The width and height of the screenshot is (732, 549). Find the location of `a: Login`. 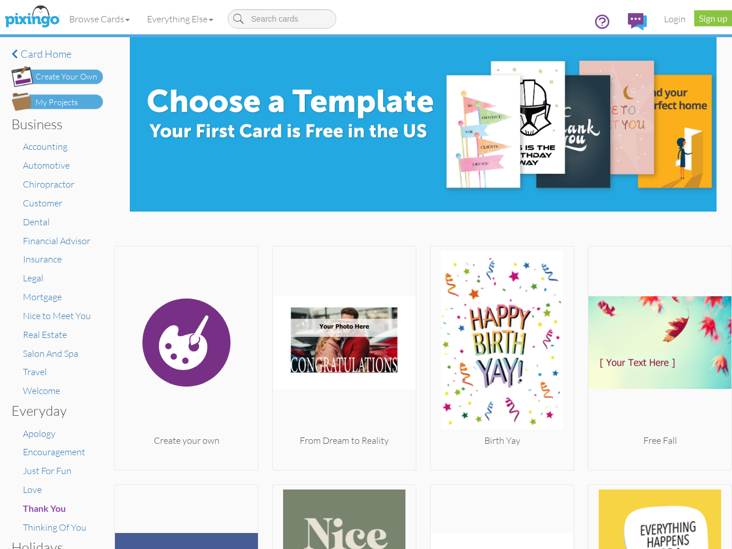

a: Login is located at coordinates (675, 19).